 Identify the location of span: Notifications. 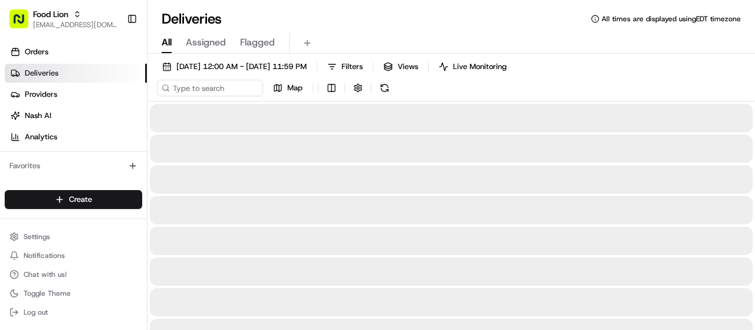
(44, 255).